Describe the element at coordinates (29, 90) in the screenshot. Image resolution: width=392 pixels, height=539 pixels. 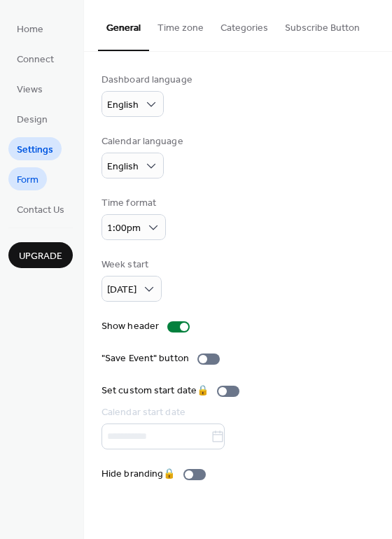
I see `span: Views` at that location.